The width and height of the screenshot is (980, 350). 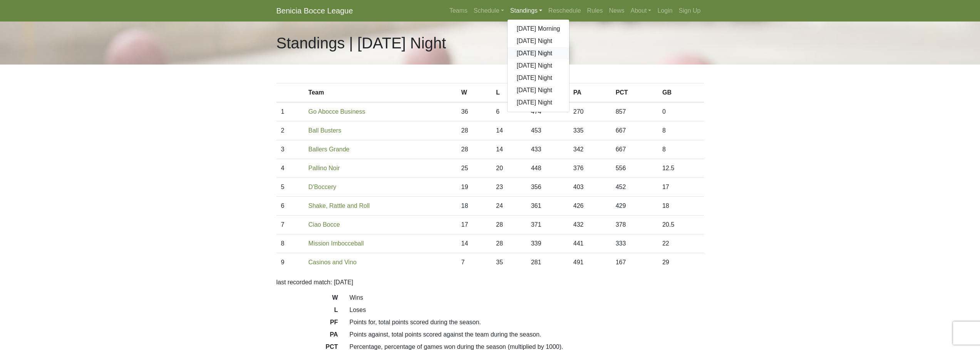 What do you see at coordinates (290, 187) in the screenshot?
I see `td: 5` at bounding box center [290, 187].